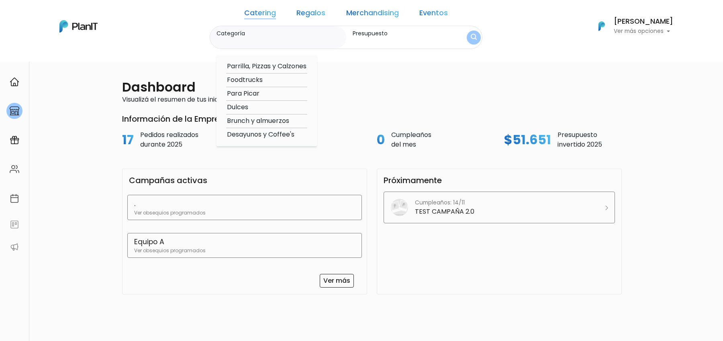 The height and width of the screenshot is (341, 723). Describe the element at coordinates (445, 212) in the screenshot. I see `p: TEST CAMPAÑA 2.0` at that location.